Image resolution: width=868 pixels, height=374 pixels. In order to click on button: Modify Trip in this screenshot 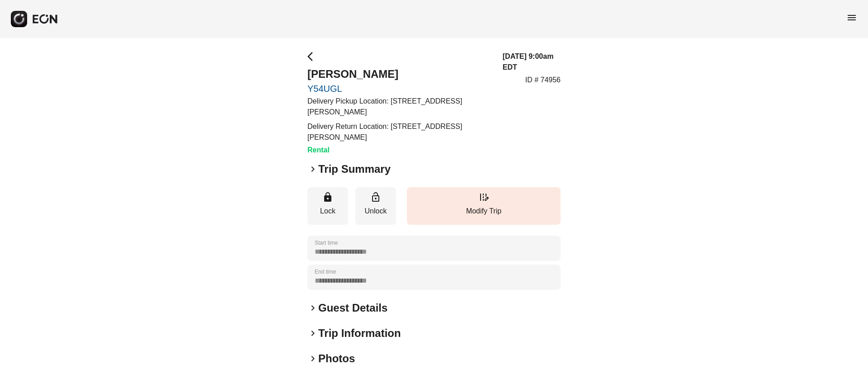, I will do `click(483, 206)`.